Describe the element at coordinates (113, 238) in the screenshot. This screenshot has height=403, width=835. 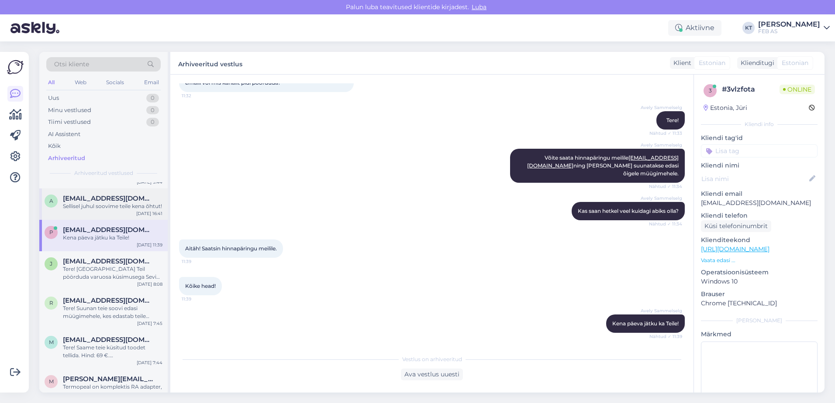
I see `div: Kena päeva jätku ka Teile!` at that location.